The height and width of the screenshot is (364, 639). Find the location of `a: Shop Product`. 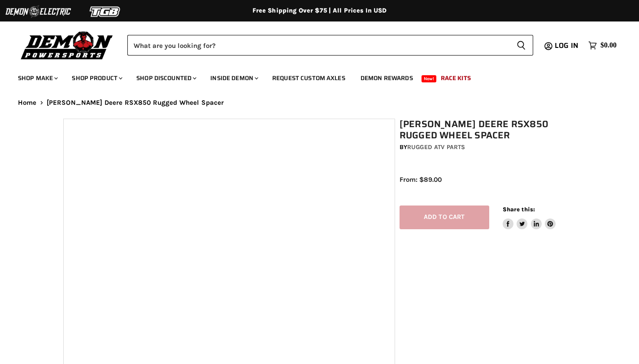

a: Shop Product is located at coordinates (96, 78).